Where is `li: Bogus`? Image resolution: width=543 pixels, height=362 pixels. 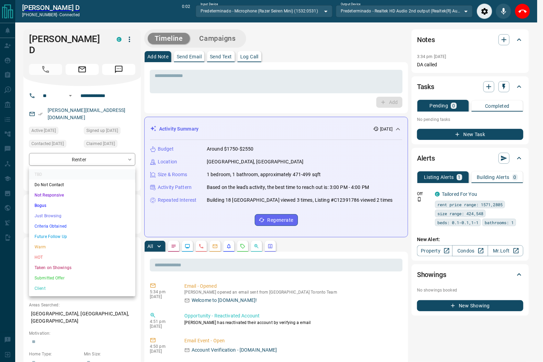 li: Bogus is located at coordinates (82, 205).